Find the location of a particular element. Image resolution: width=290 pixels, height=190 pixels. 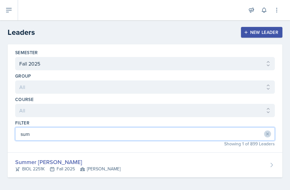

label: Filter is located at coordinates (22, 123).